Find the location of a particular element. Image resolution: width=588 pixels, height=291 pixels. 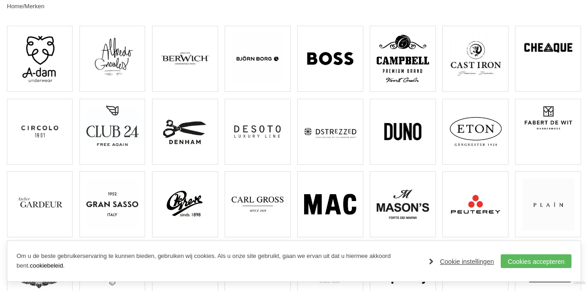

span: Home is located at coordinates (15, 6).